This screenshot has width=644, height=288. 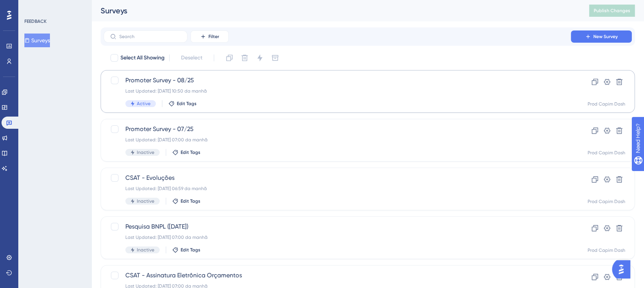 What do you see at coordinates (35, 22) in the screenshot?
I see `div: FEEDBACK` at bounding box center [35, 22].